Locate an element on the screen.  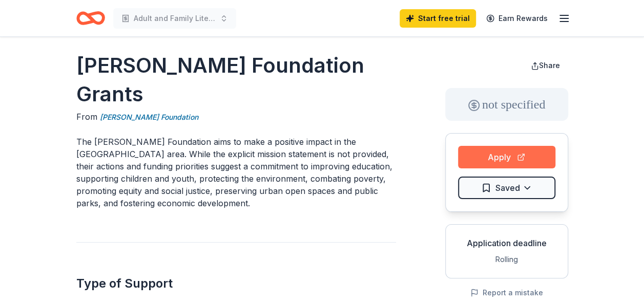
span: Adult and Family Literacy and Career Pathways Training is located at coordinates (175, 19).